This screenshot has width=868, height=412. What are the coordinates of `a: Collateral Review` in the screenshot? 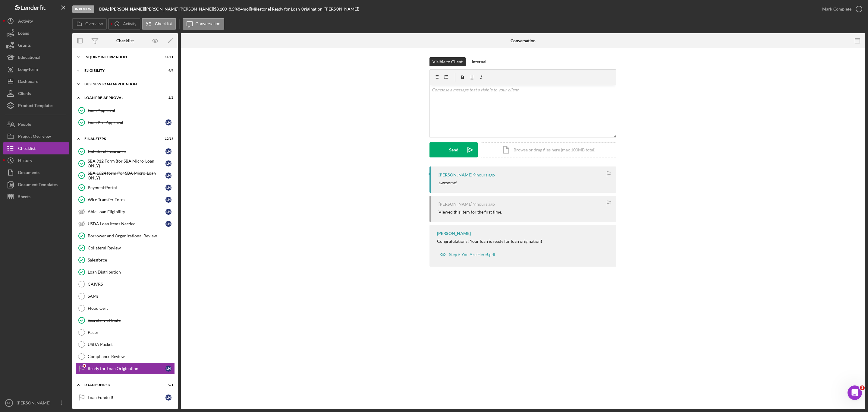 It's located at (125, 248).